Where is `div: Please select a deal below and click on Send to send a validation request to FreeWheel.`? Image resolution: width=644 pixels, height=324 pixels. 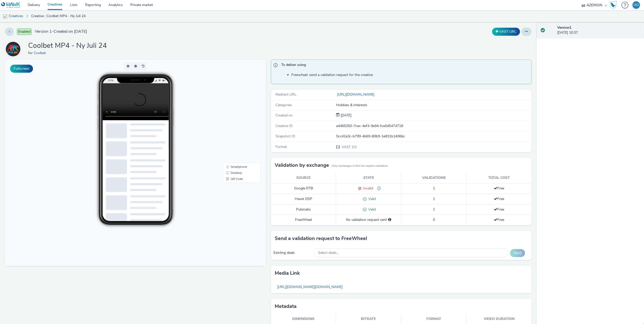
div: Please select a deal below and click on Send to send a validation request to FreeWheel. is located at coordinates (390, 220).